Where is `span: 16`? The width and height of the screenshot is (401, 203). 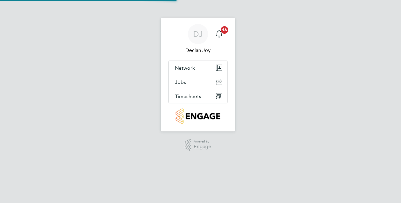 span: 16 is located at coordinates (224, 30).